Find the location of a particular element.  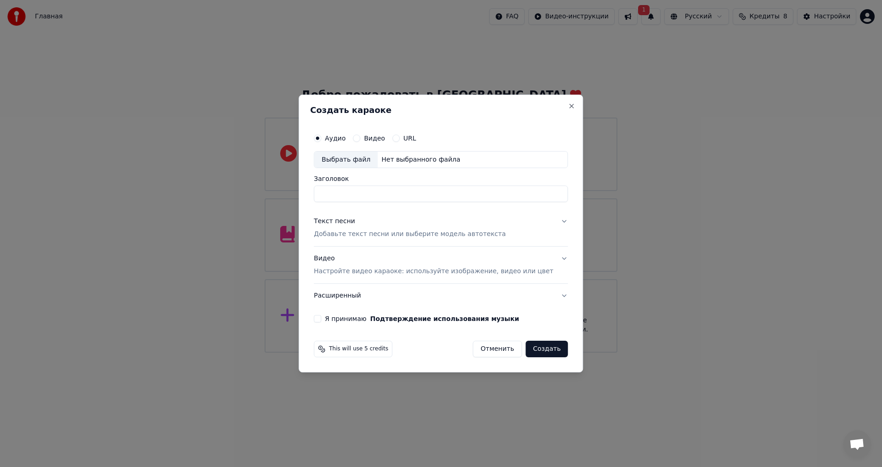

label: Заголовок is located at coordinates (441, 179).